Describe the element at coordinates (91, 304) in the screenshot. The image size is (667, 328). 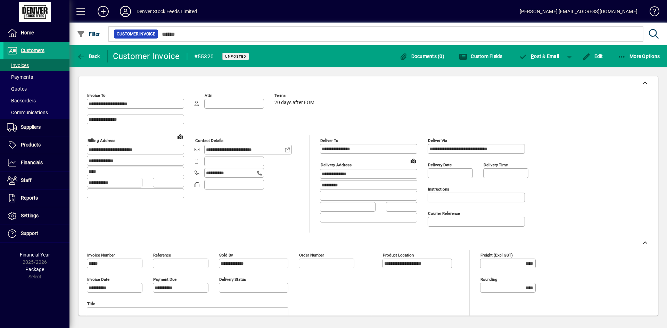
I see `mat-label: Title` at that location.